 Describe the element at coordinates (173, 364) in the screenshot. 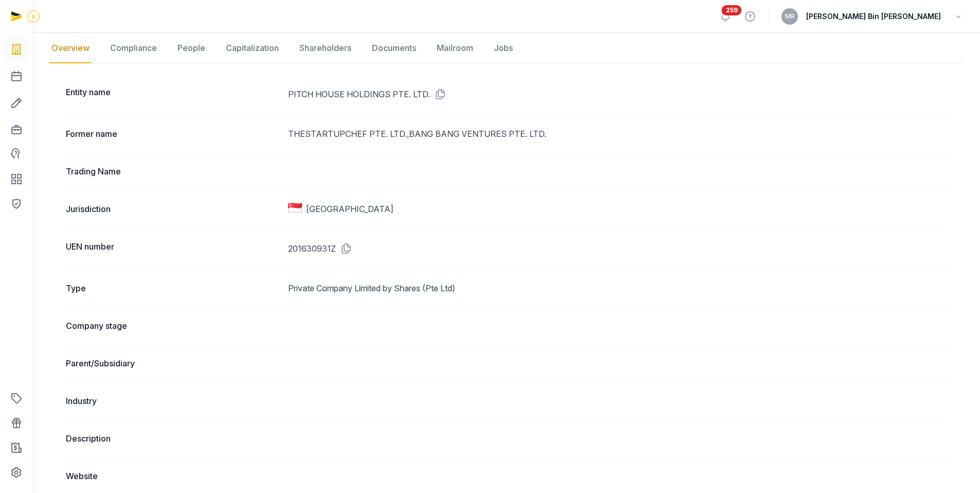

I see `dt: Parent/Subsidiary` at that location.